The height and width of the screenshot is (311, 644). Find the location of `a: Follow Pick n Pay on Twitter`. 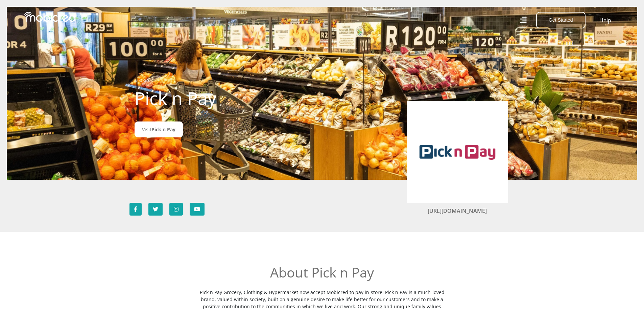

a: Follow Pick n Pay on Twitter is located at coordinates (155, 209).